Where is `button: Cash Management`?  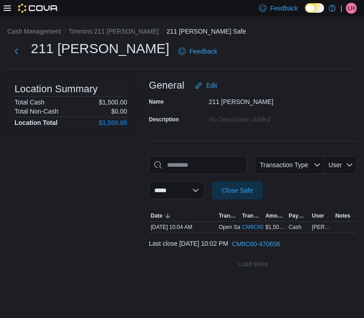
button: Cash Management is located at coordinates (34, 31).